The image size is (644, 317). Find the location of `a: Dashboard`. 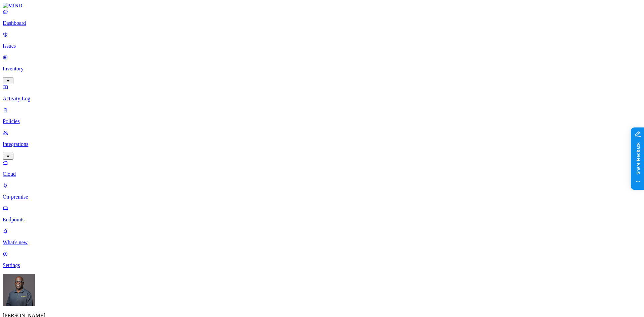

a: Dashboard is located at coordinates (322, 17).